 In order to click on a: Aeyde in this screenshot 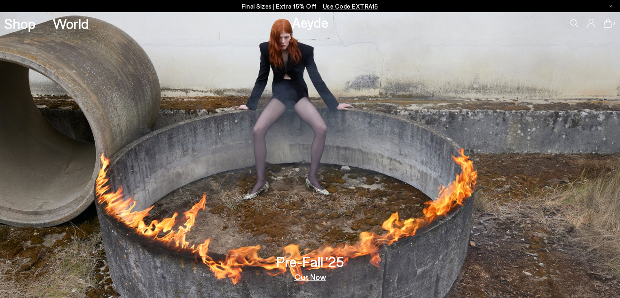, I will do `click(310, 22)`.